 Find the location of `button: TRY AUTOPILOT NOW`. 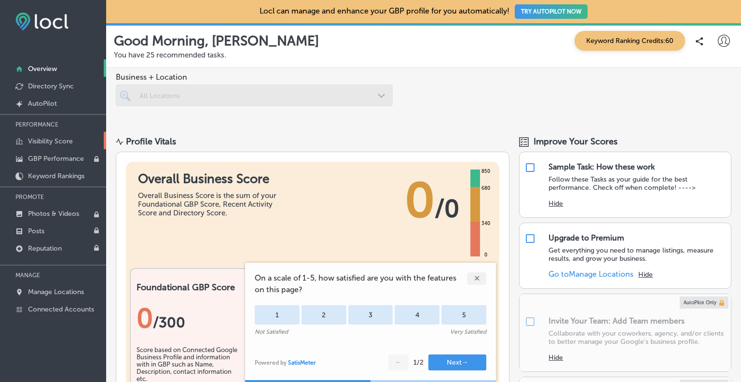

button: TRY AUTOPILOT NOW is located at coordinates (551, 12).